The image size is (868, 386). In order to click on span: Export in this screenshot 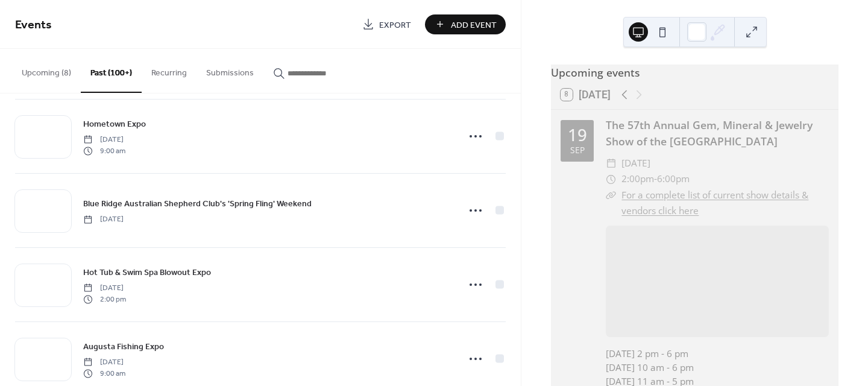, I will do `click(395, 25)`.